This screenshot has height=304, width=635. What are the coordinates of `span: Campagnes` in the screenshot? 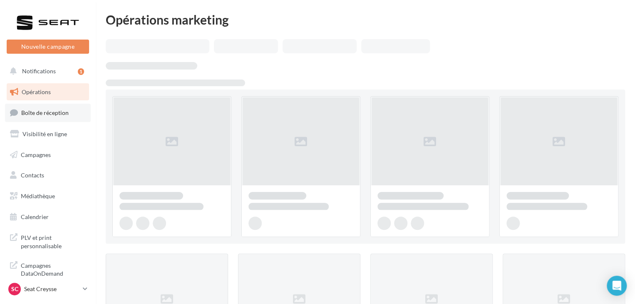 It's located at (36, 154).